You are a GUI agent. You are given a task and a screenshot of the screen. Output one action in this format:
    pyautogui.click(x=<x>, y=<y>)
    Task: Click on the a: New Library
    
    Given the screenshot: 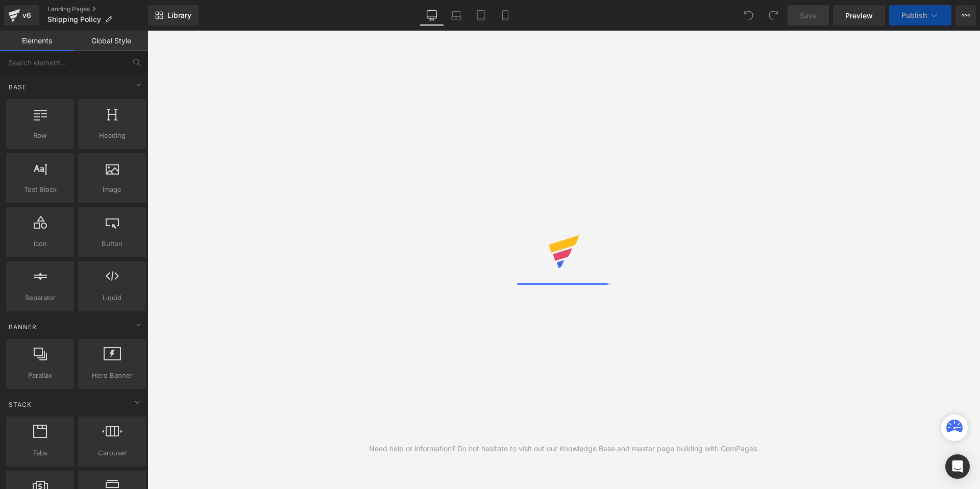 What is the action you would take?
    pyautogui.click(x=173, y=15)
    